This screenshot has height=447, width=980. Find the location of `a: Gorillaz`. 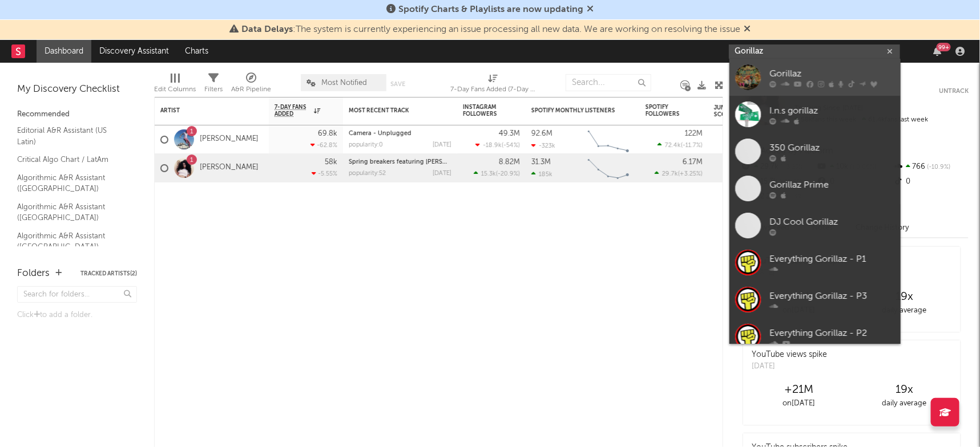

a: Gorillaz is located at coordinates (815, 77).